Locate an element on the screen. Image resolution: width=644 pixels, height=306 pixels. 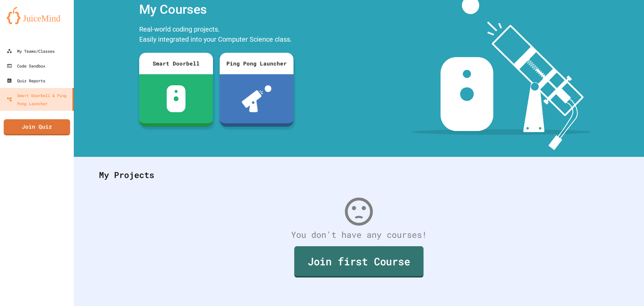
img: sdb-white.svg is located at coordinates (176, 99).